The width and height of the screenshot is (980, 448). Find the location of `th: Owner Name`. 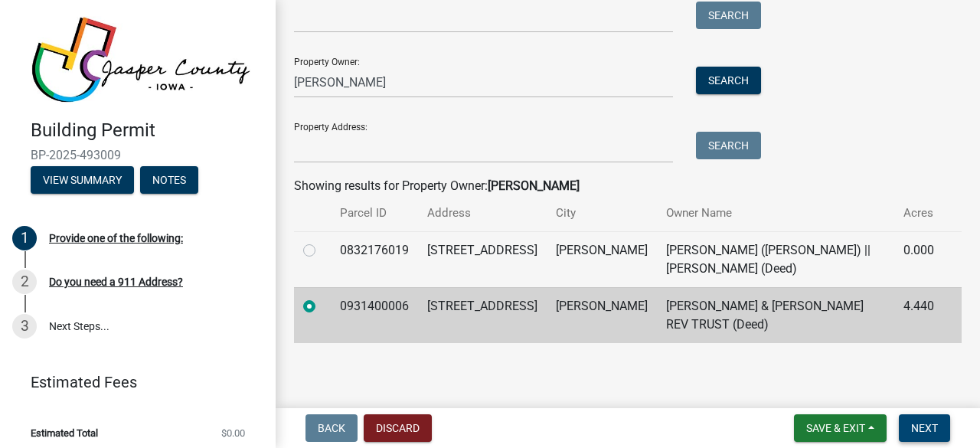

th: Owner Name is located at coordinates (775, 213).